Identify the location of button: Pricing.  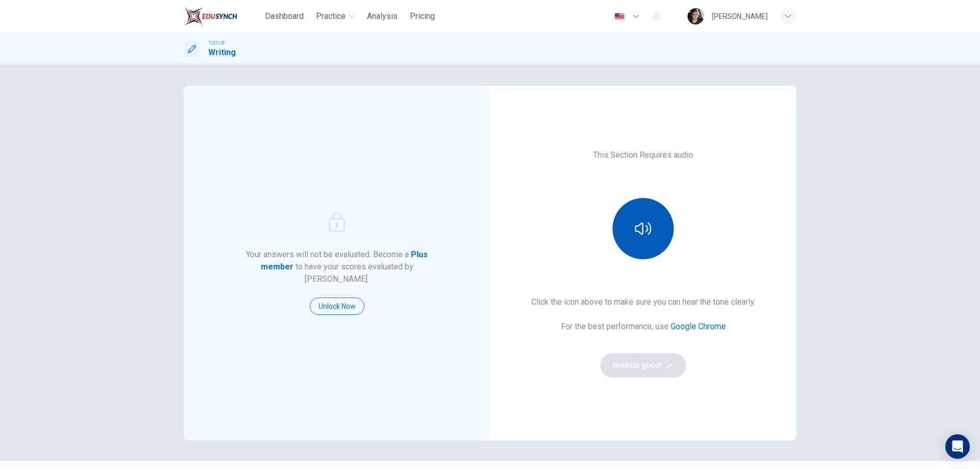
(422, 17).